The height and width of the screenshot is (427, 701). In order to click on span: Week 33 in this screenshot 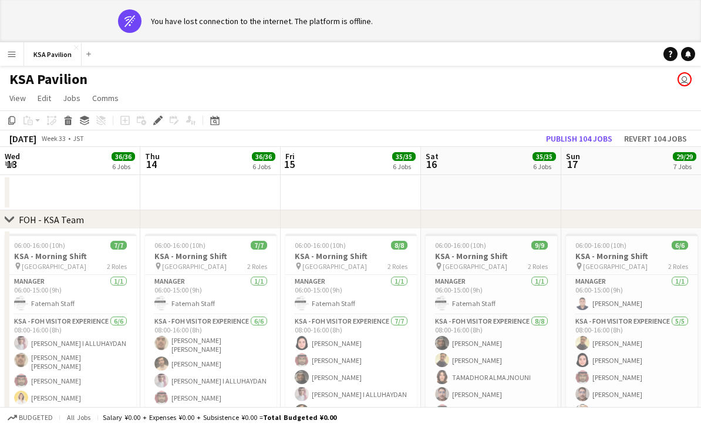, I will do `click(53, 138)`.